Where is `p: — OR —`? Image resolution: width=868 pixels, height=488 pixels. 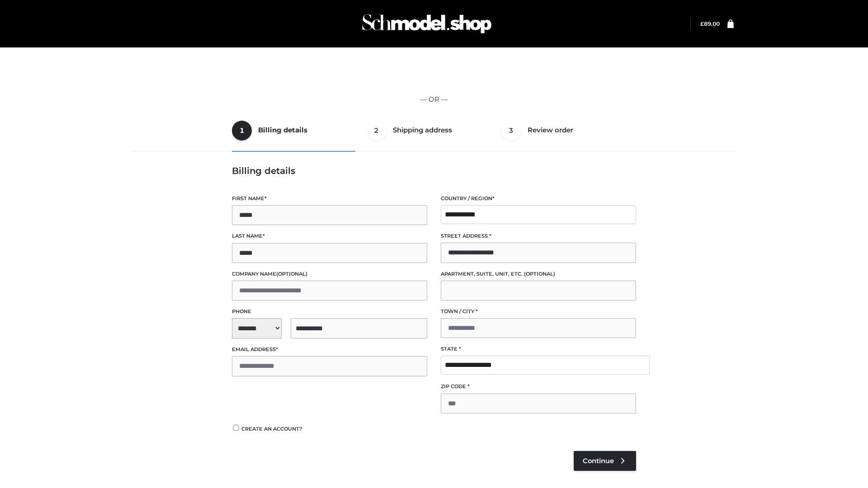 p: — OR — is located at coordinates (434, 99).